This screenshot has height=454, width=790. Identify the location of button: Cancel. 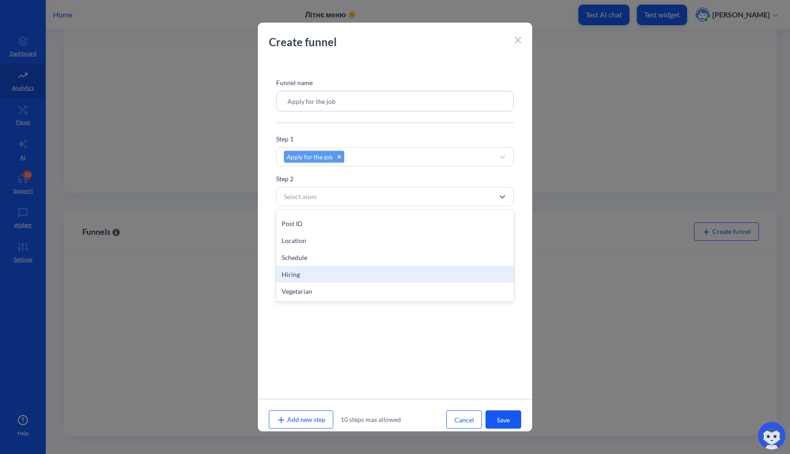
(464, 419).